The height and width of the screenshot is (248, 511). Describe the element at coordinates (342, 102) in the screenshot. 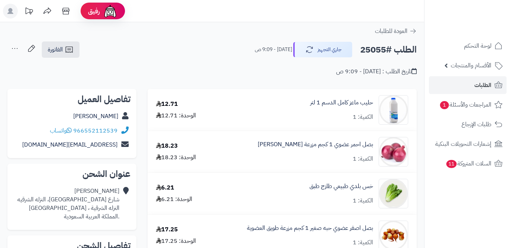

I see `a: حليب ماعز كامل الدسم 1 لتر` at that location.